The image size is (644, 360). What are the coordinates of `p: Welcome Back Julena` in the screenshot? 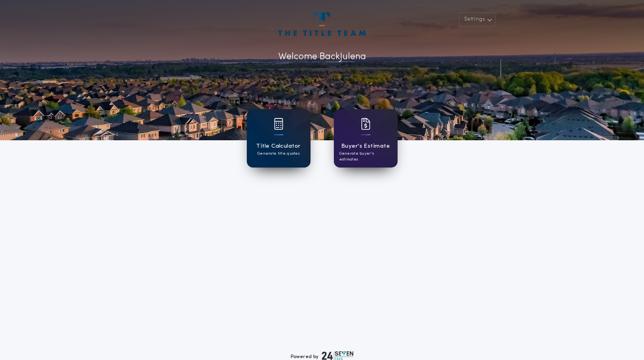 It's located at (322, 57).